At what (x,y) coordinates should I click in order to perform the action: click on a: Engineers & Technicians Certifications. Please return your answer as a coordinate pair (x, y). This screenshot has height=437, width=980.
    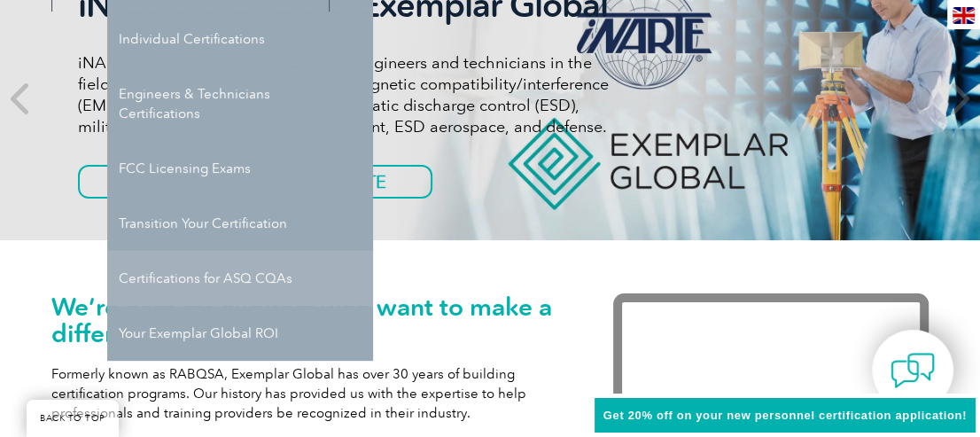
    Looking at the image, I should click on (240, 103).